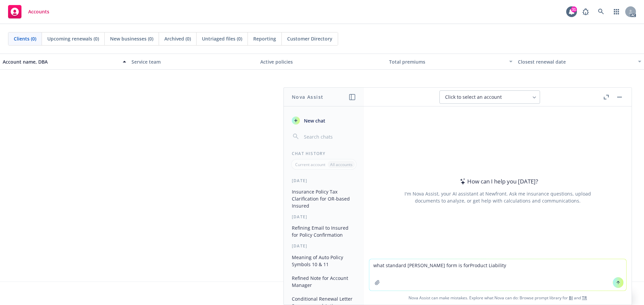  I want to click on div: I'm Nova Assist, your AI assistant at Newfront. Ask me insurance questions, upload documents to a..., so click(497, 197).